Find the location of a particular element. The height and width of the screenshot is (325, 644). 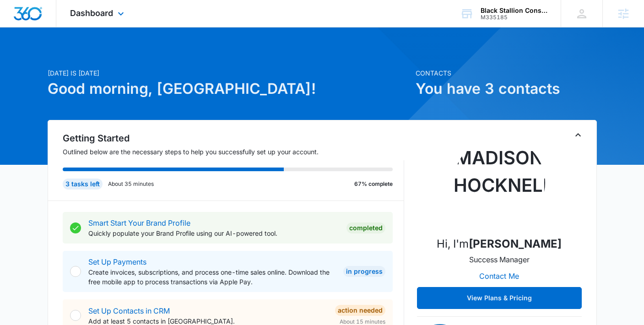

h1: You have 3 contacts is located at coordinates (506, 89).